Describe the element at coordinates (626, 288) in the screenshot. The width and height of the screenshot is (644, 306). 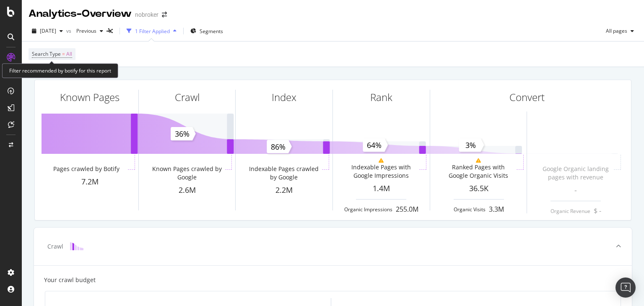
I see `div: Open Intercom Messenger` at that location.